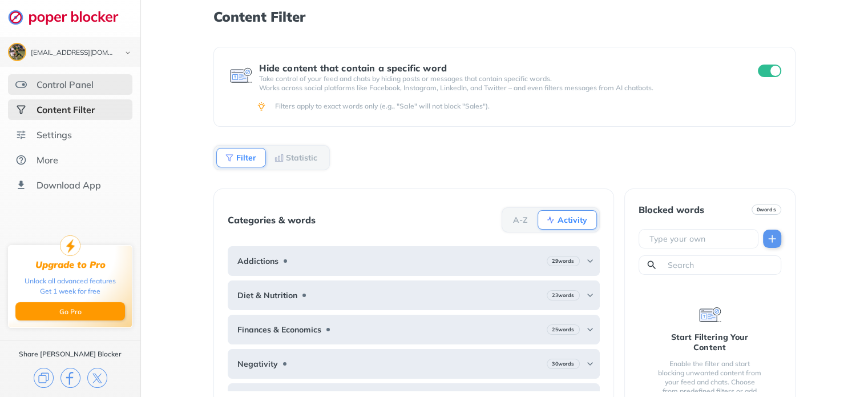  What do you see at coordinates (767, 209) in the screenshot?
I see `b: 0 words` at bounding box center [767, 209].